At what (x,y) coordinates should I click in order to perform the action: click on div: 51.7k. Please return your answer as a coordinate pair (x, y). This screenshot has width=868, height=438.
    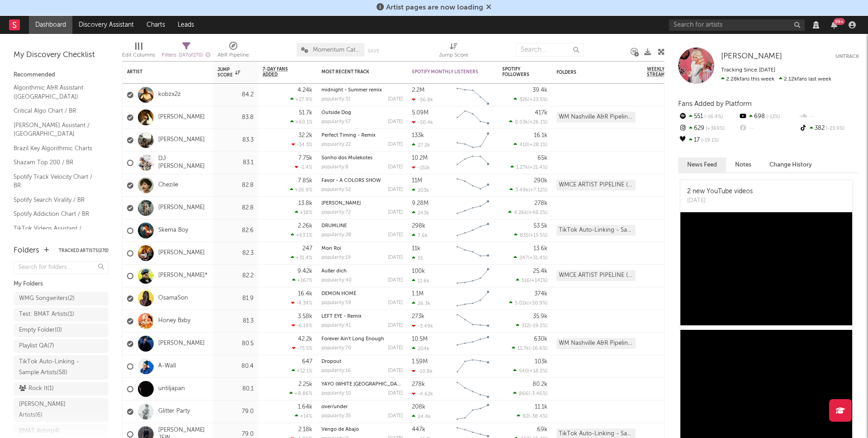
    Looking at the image, I should click on (306, 112).